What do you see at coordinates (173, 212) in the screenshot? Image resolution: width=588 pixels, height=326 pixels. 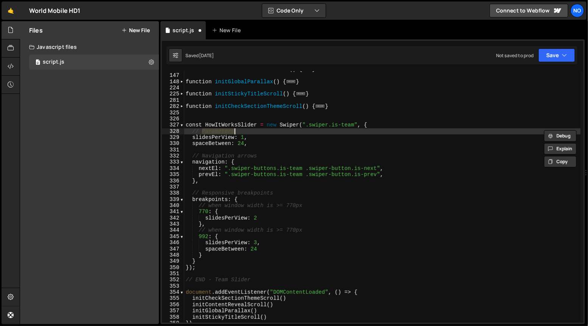 I see `div: 341` at bounding box center [173, 212].